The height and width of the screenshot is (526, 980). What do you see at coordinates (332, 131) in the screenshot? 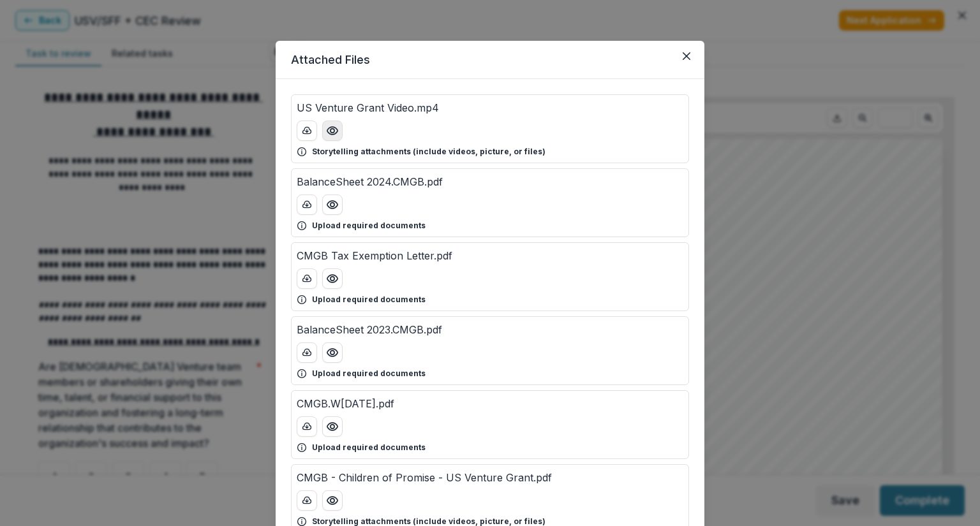
I see `button: Preview US Venture Grant Video.mp4` at bounding box center [332, 131].